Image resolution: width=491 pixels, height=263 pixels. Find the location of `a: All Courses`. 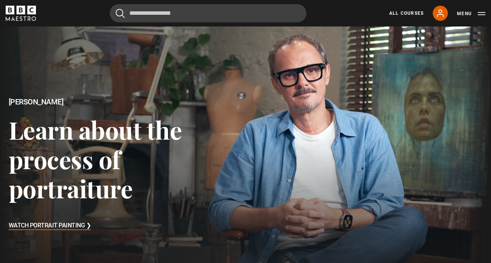

a: All Courses is located at coordinates (406, 13).